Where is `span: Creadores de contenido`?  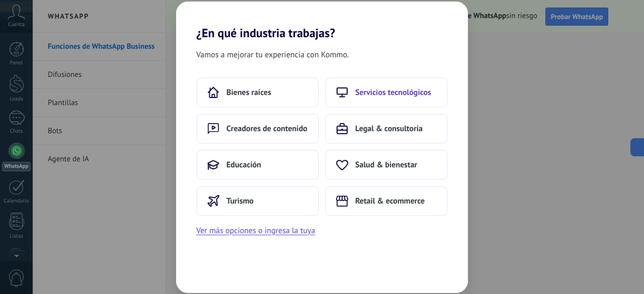
span: Creadores de contenido is located at coordinates (267, 129).